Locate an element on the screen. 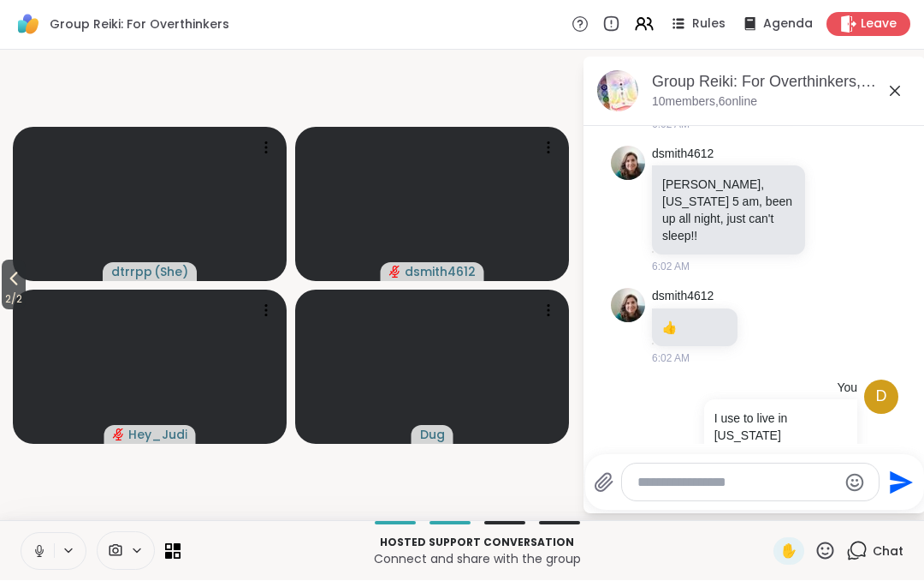 The width and height of the screenshot is (924, 581). p: 10 members, 6 online is located at coordinates (704, 103).